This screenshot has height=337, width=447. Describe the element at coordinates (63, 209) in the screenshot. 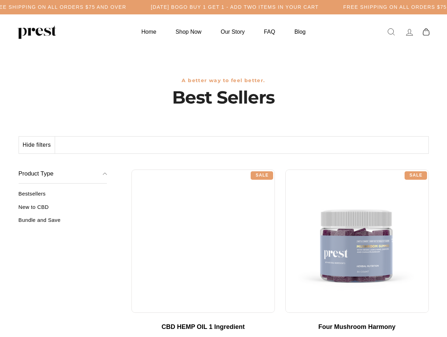

I see `a: New to CBD` at that location.